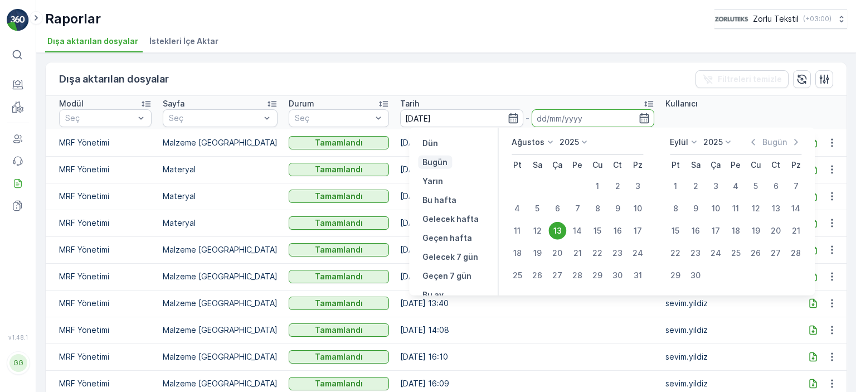 The height and width of the screenshot is (392, 856). Describe the element at coordinates (432, 181) in the screenshot. I see `button: Yarın` at that location.